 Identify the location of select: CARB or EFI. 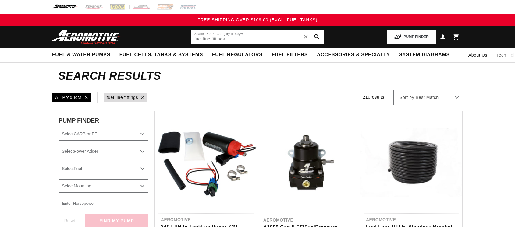
(103, 134).